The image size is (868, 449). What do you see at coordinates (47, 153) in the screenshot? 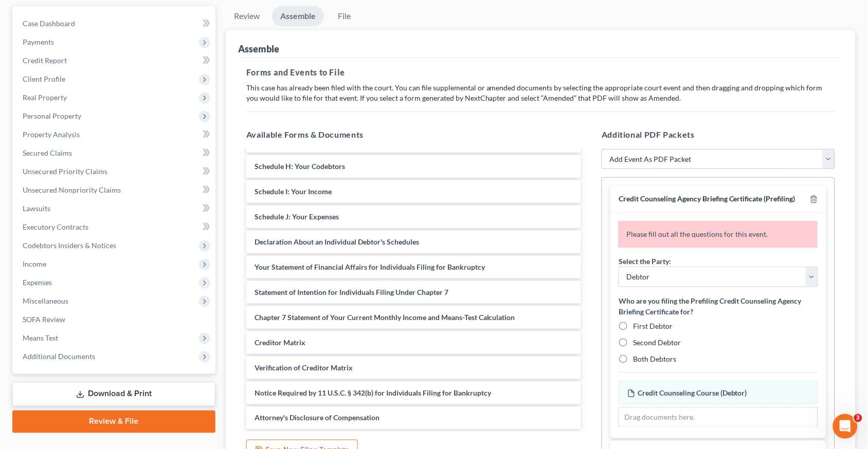
I see `span: Secured Claims` at bounding box center [47, 153].